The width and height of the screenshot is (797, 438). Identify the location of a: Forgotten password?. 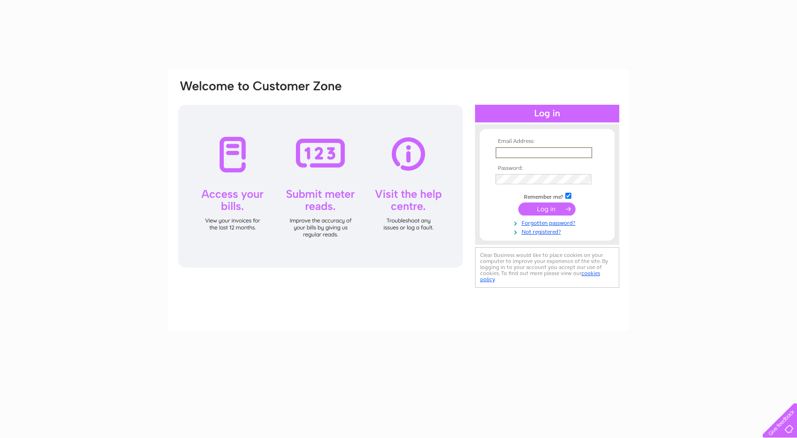
(548, 222).